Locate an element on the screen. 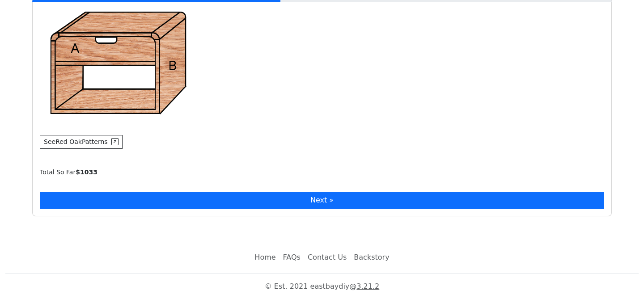  button: SeeRed OakPatterns is located at coordinates (81, 142).